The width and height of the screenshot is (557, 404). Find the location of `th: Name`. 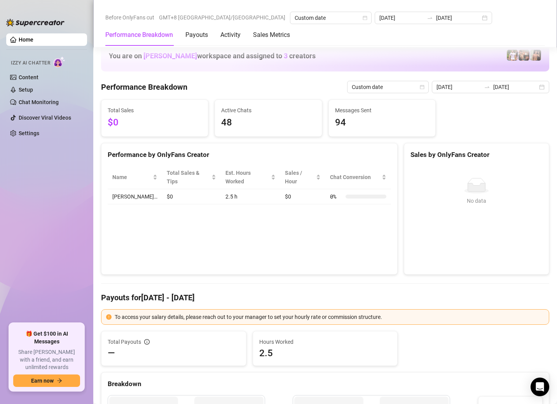

th: Name is located at coordinates (135, 177).